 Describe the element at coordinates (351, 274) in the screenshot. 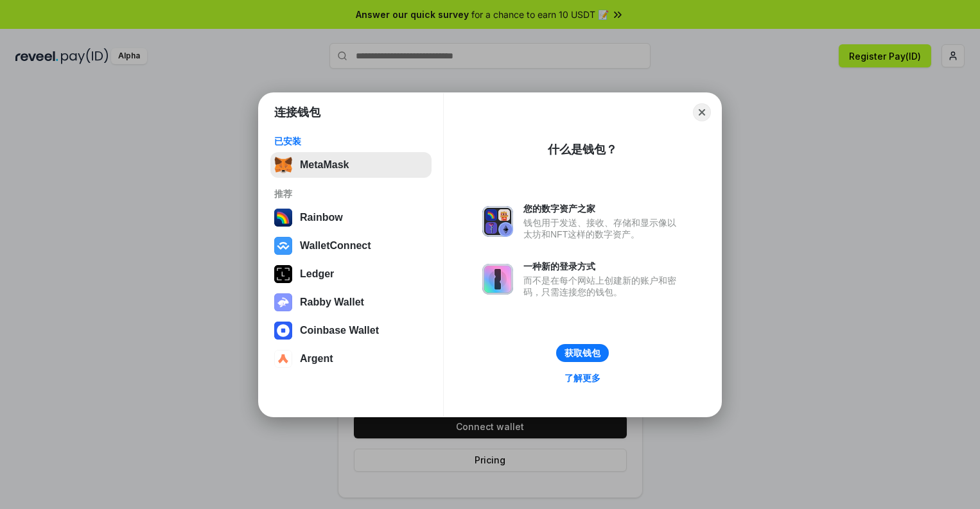

I see `button: Ledger` at that location.